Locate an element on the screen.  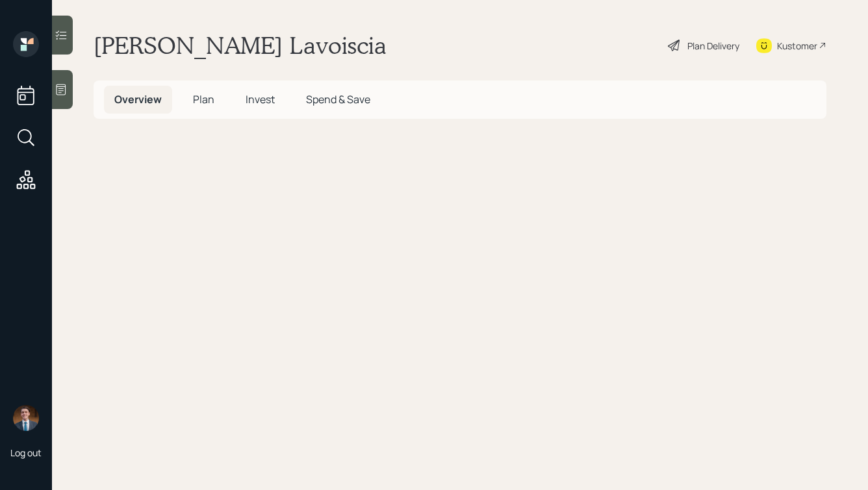
span: Spend & Save is located at coordinates (338, 99).